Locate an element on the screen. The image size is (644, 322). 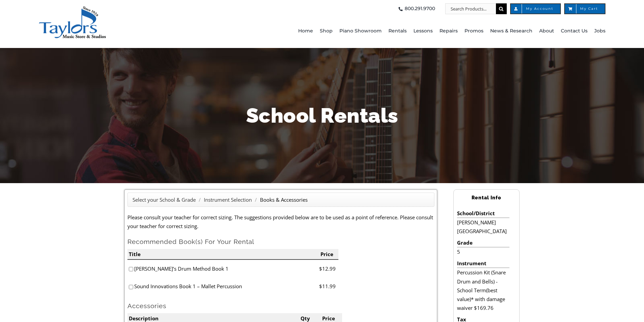
h1: School Rentals is located at coordinates (322, 116).